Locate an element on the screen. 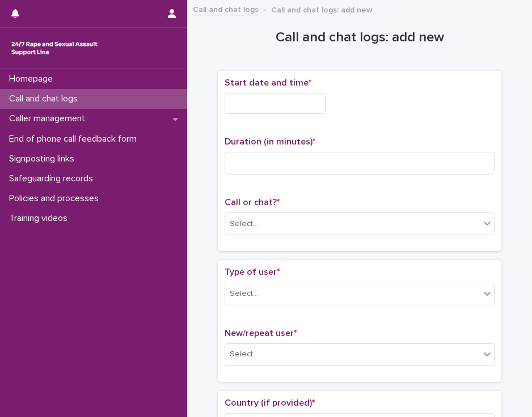 The height and width of the screenshot is (417, 532). p: Policies and processes is located at coordinates (56, 198).